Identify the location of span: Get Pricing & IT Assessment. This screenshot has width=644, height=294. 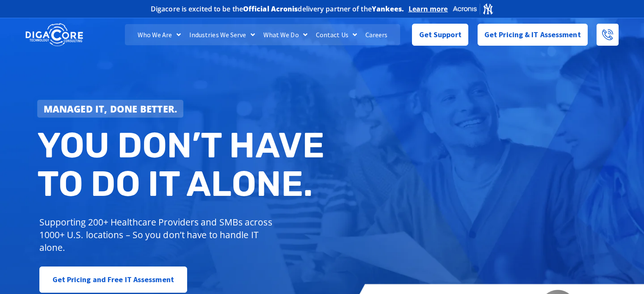
(533, 35).